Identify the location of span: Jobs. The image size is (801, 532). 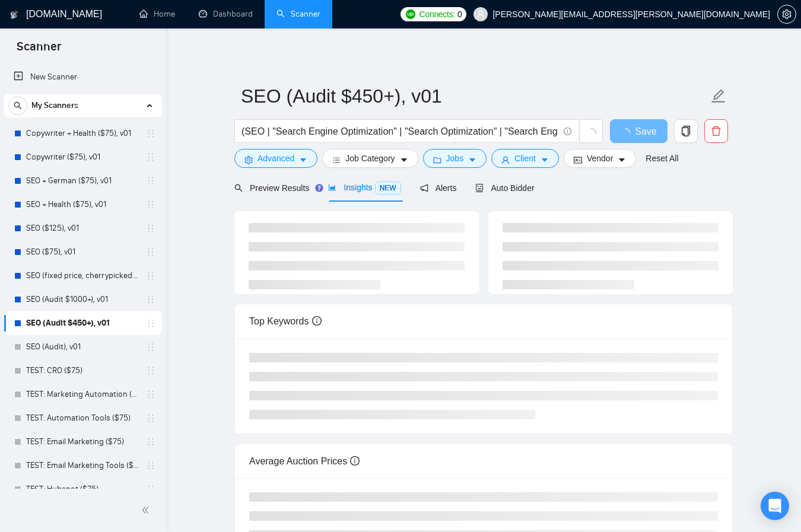
(455, 158).